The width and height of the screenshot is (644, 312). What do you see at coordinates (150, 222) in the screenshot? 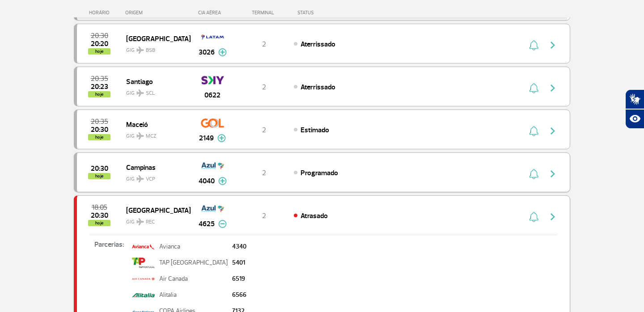
I see `span: REC` at bounding box center [150, 222].